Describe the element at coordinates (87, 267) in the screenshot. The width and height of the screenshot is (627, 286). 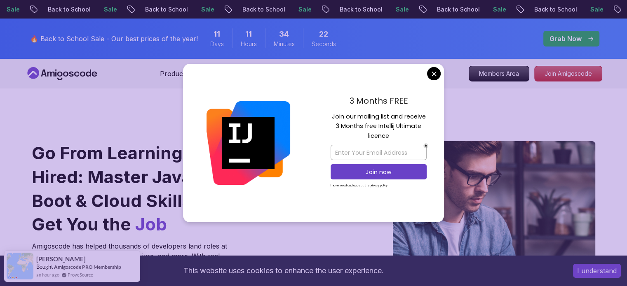
I see `a: Amigoscode PRO Membership` at that location.